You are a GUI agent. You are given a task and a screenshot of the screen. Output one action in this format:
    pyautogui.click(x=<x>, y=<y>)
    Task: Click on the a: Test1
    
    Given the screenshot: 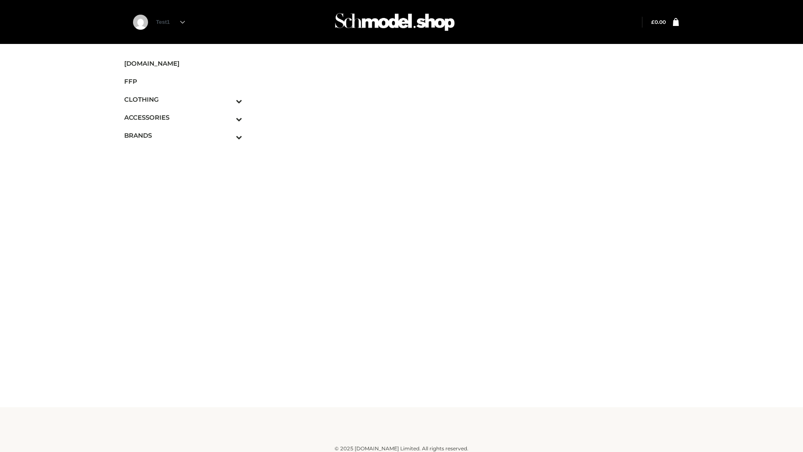 What is the action you would take?
    pyautogui.click(x=170, y=22)
    